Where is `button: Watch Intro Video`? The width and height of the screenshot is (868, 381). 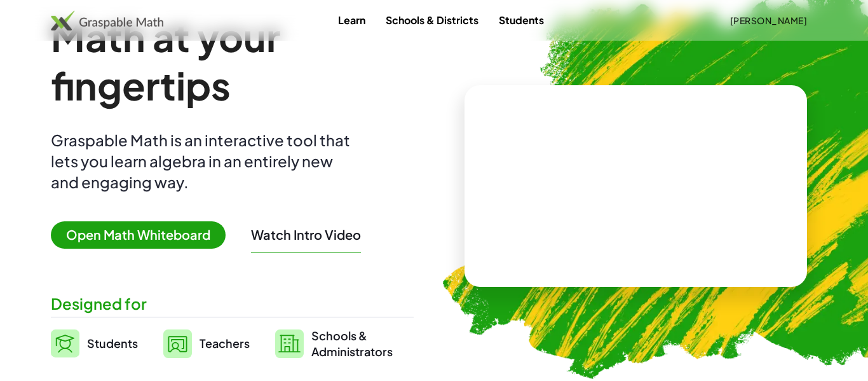 button: Watch Intro Video is located at coordinates (306, 234).